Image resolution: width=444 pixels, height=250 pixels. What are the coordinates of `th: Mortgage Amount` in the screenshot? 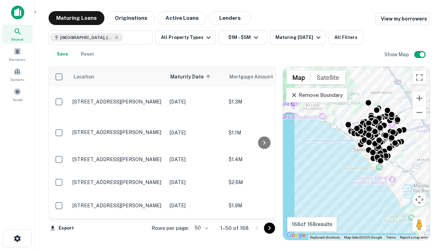 It's located at (263, 77).